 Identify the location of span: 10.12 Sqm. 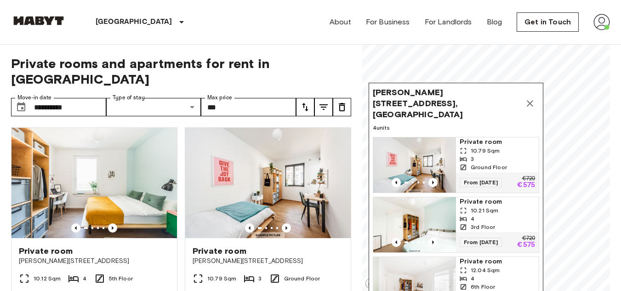
(47, 279).